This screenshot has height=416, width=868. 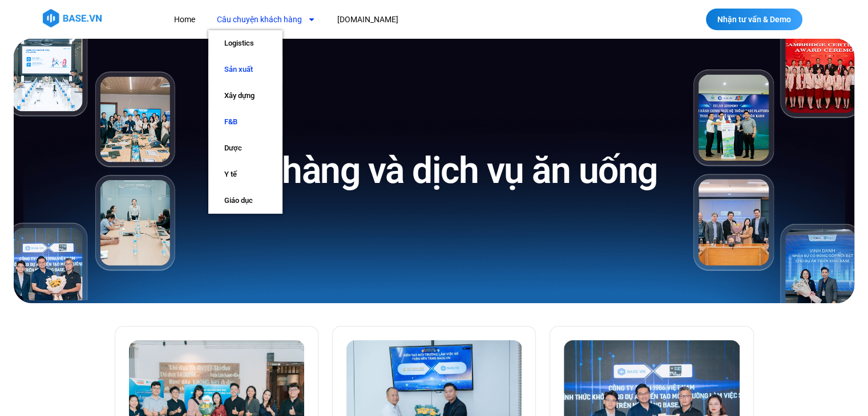 I want to click on a: Sản xuất, so click(x=245, y=70).